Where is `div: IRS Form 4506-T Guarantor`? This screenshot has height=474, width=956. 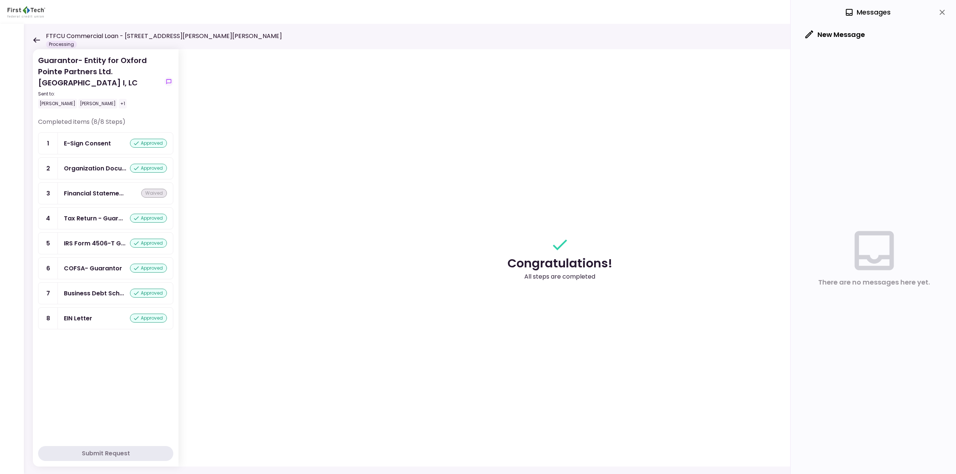
div: IRS Form 4506-T Guarantor is located at coordinates (94, 243).